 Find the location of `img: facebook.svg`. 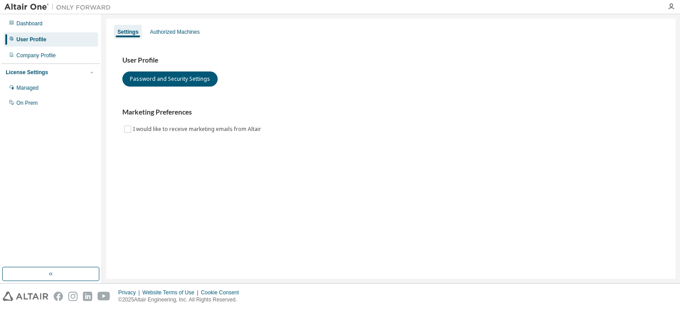

img: facebook.svg is located at coordinates (58, 296).